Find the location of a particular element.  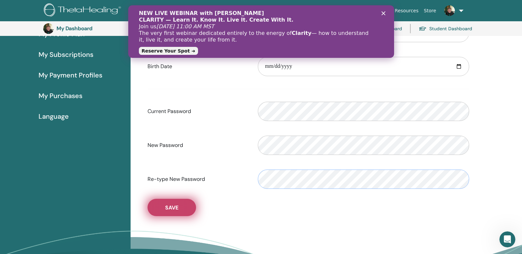

label: Birth Date is located at coordinates (198, 66).